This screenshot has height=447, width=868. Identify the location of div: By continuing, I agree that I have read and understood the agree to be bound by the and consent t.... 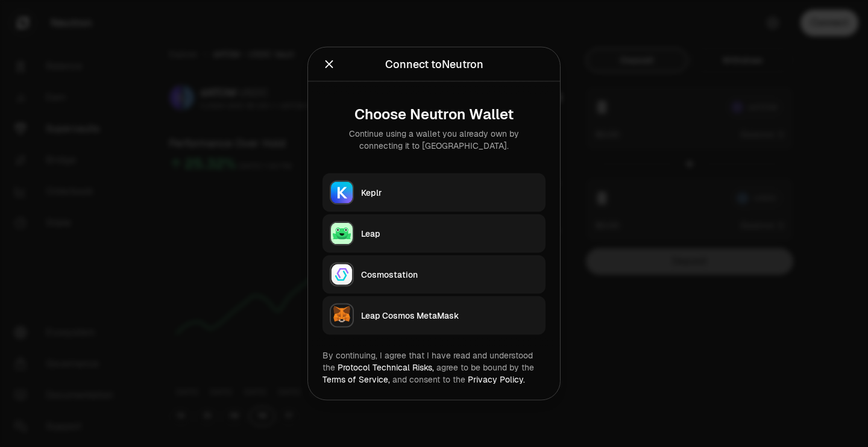
(434, 367).